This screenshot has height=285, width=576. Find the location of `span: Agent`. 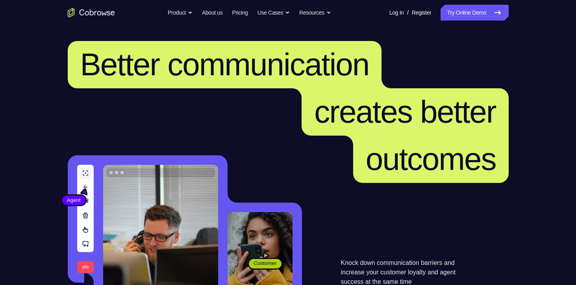

span: Agent is located at coordinates (74, 200).